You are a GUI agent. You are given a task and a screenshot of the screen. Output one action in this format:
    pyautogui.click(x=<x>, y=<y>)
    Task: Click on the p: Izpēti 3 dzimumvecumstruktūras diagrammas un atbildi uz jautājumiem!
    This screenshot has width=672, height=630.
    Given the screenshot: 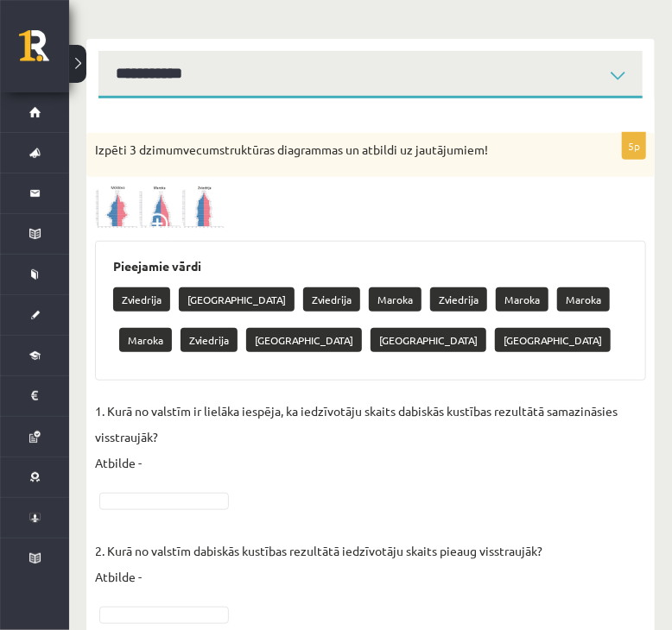 What is the action you would take?
    pyautogui.click(x=328, y=150)
    